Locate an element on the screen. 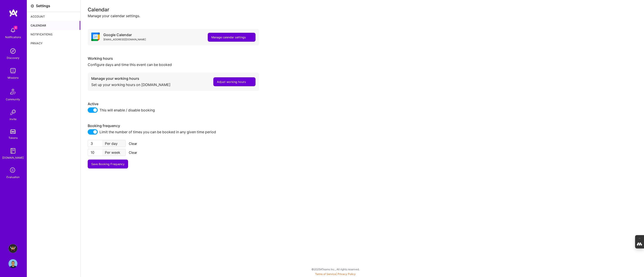  a: Privacy Policy is located at coordinates (347, 274).